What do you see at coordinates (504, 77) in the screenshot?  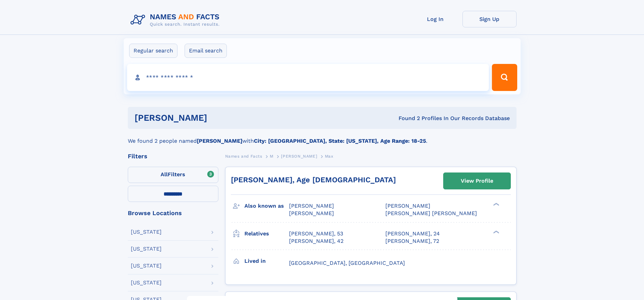 I see `button: Search Button` at bounding box center [504, 77].